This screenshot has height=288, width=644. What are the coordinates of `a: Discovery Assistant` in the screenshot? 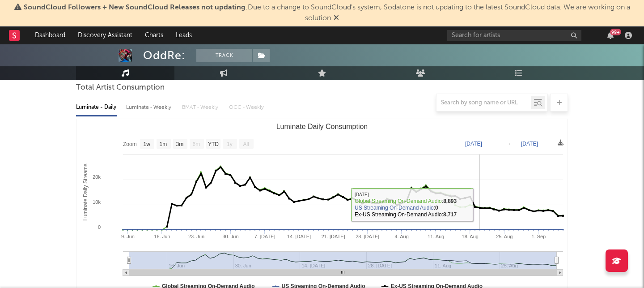 It's located at (105, 35).